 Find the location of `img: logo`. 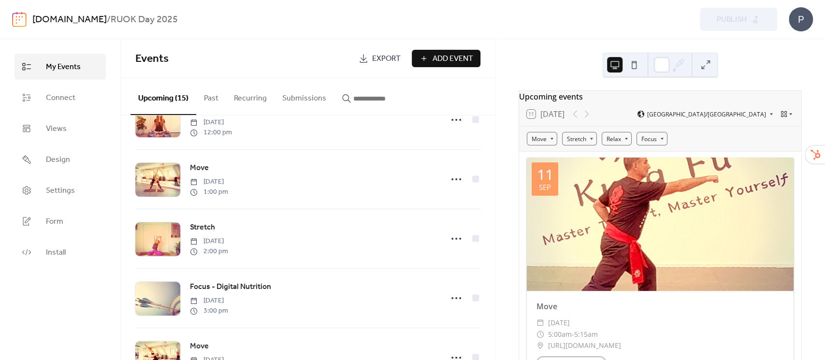

img: logo is located at coordinates (19, 19).